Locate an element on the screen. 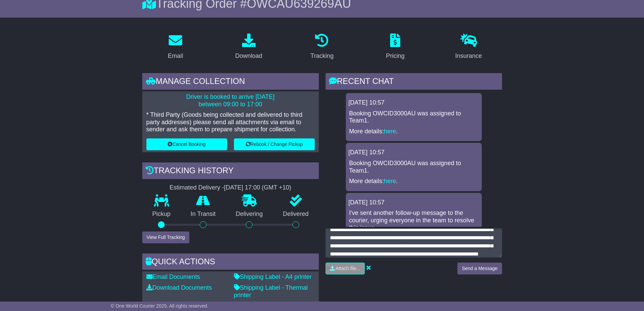 The image size is (644, 311). a: Shipping Label - A4 printer is located at coordinates (273, 277).